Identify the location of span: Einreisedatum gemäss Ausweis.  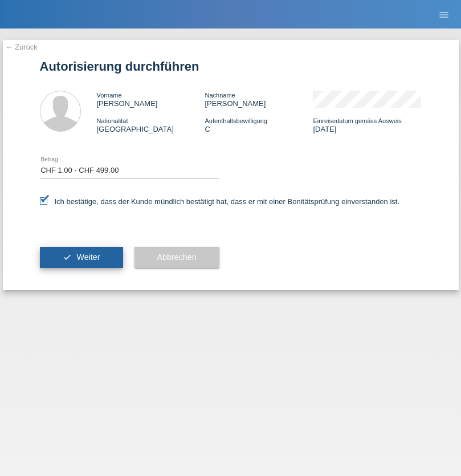
(357, 121).